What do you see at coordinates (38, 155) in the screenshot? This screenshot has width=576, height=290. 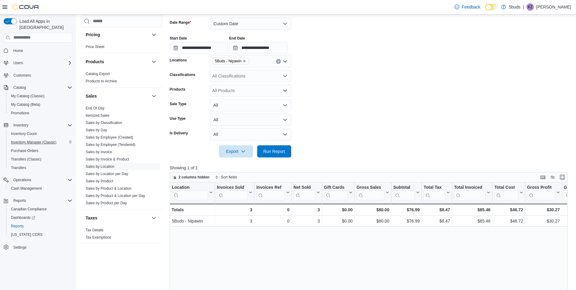 I see `nav: Complex example` at bounding box center [38, 155].